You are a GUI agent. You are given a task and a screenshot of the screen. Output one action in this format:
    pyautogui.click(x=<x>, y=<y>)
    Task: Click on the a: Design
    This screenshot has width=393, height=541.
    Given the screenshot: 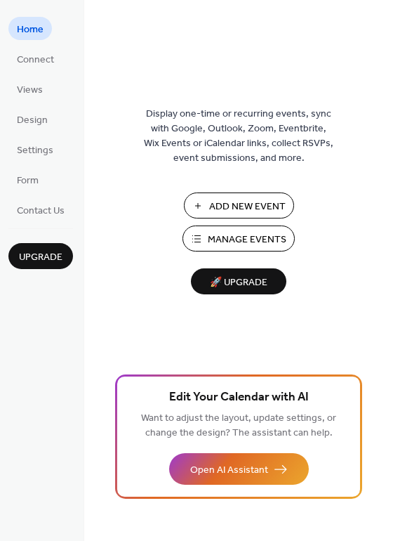 What is the action you would take?
    pyautogui.click(x=32, y=119)
    